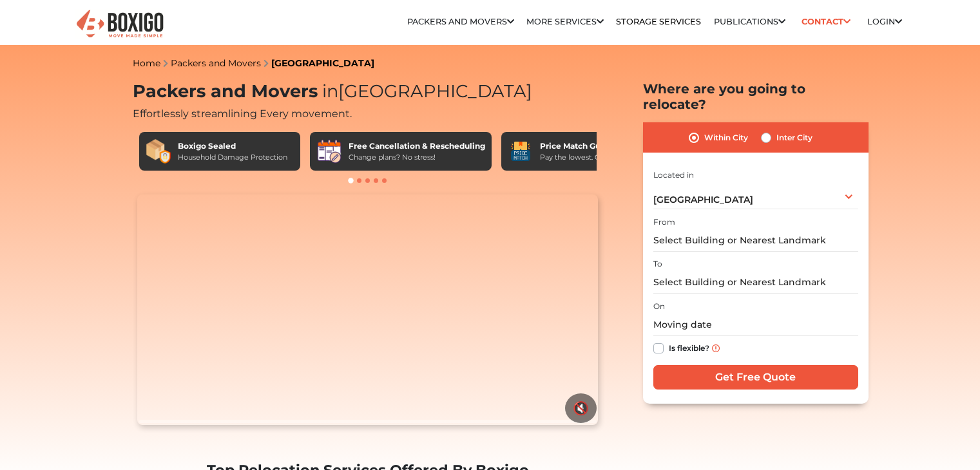 The height and width of the screenshot is (470, 980). I want to click on video: Your browser does not support the video tag., so click(367, 309).